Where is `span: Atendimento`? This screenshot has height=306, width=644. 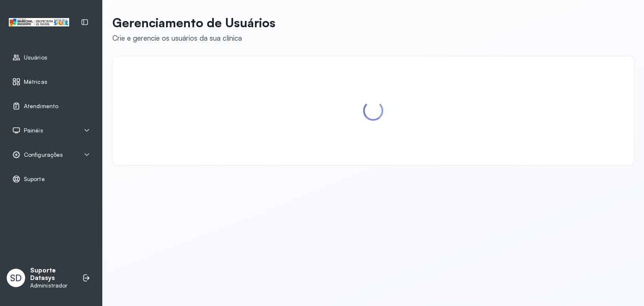
span: Atendimento is located at coordinates (41, 106).